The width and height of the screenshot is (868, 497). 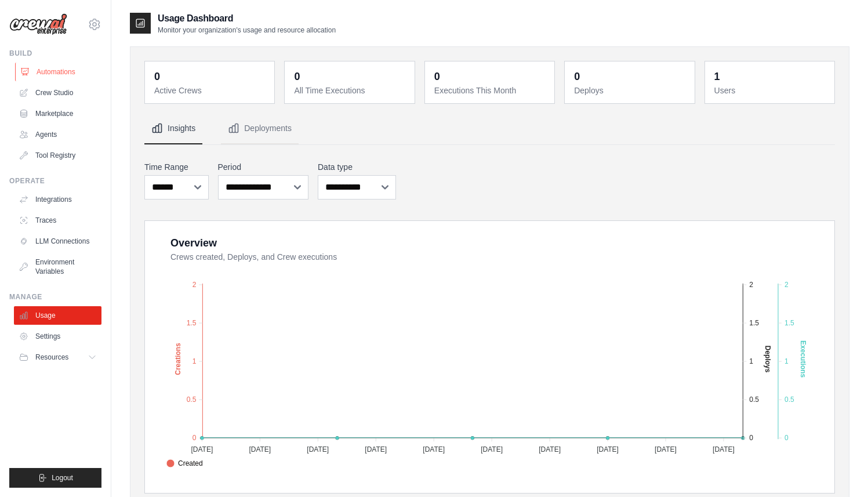 What do you see at coordinates (58, 93) in the screenshot?
I see `a: Crew Studio` at bounding box center [58, 93].